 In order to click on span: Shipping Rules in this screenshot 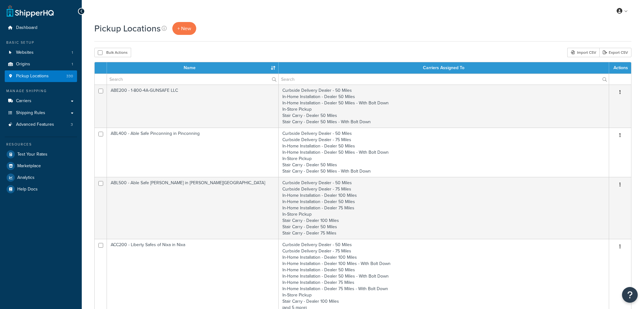, I will do `click(31, 113)`.